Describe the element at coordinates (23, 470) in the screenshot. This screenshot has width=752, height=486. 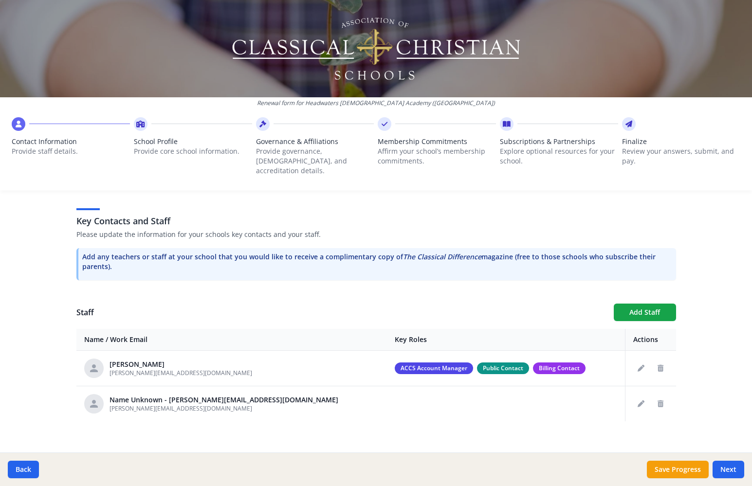
I see `button: Back` at that location.